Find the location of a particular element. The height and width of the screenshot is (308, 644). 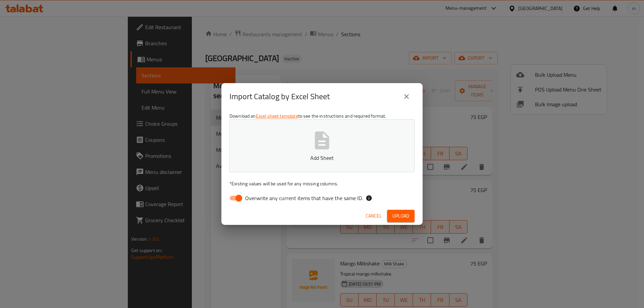

p: Existing values will be used for any missing columns. is located at coordinates (322, 184).